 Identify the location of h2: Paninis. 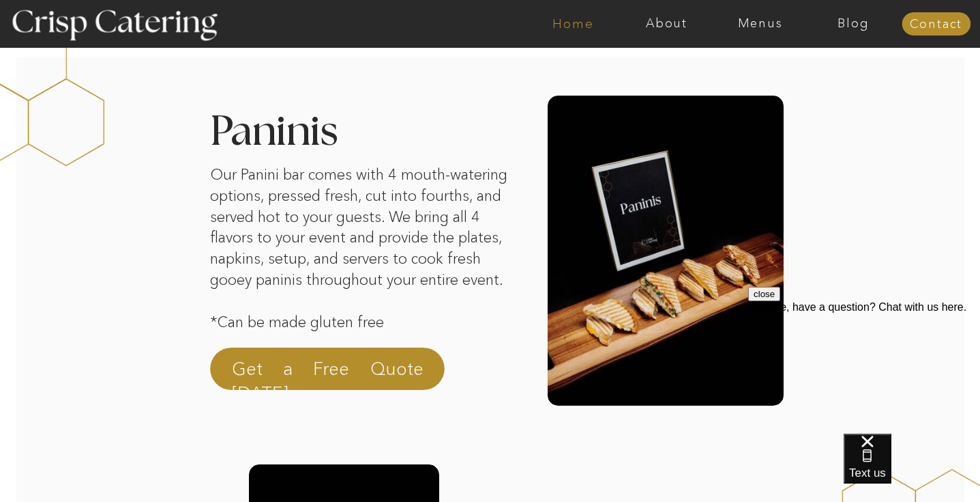
(341, 130).